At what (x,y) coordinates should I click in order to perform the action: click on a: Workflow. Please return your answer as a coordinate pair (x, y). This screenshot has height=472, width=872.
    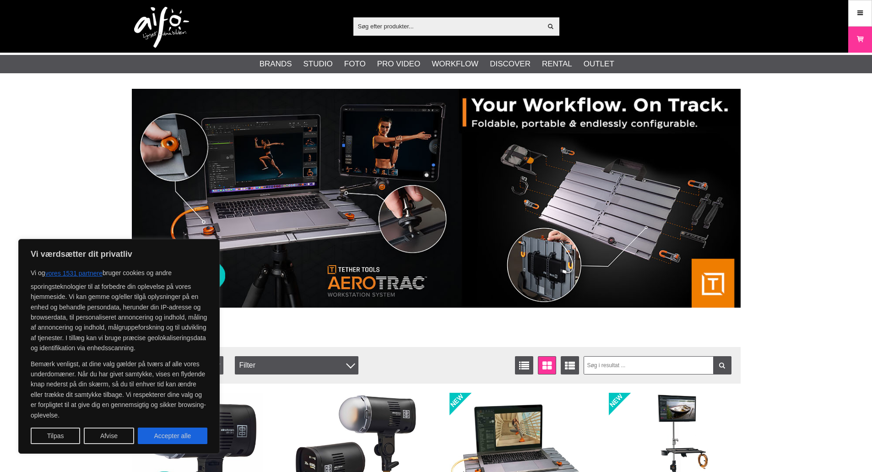
    Looking at the image, I should click on (455, 64).